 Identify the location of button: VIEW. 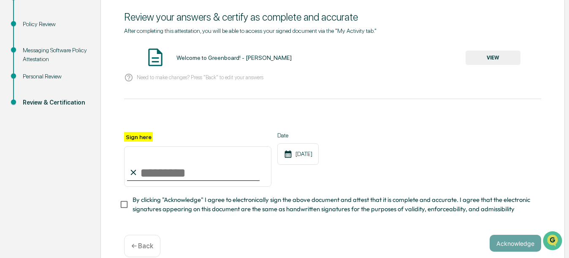
(493, 58).